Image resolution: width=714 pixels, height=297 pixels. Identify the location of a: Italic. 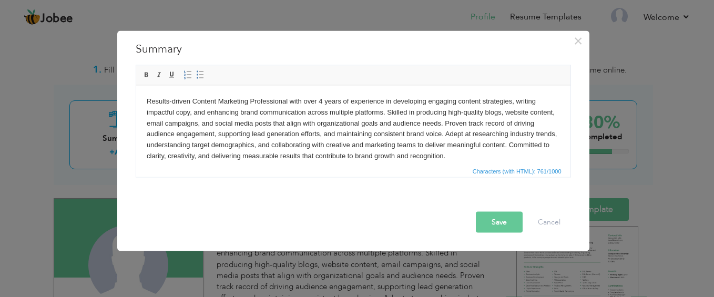
(159, 75).